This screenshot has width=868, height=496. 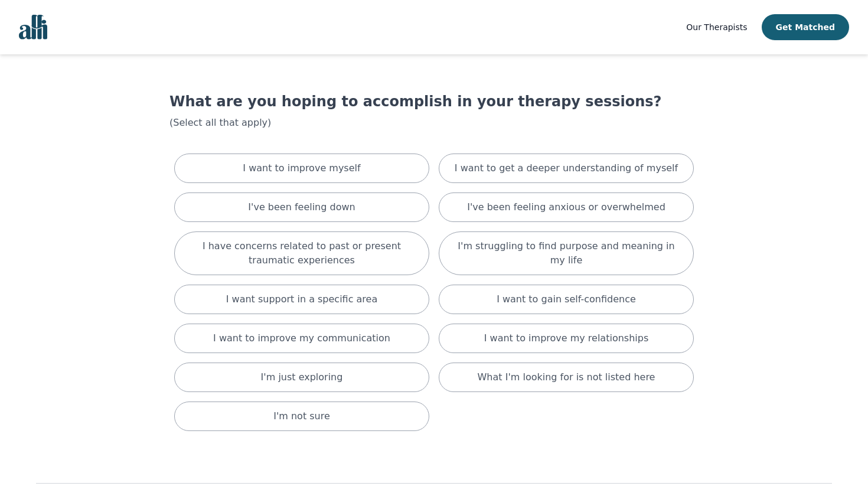 I want to click on img: alli logo, so click(x=33, y=27).